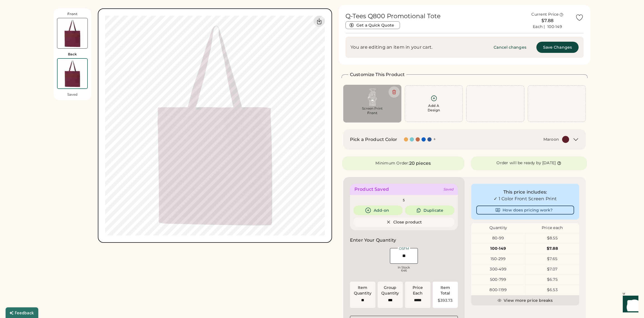 This screenshot has height=318, width=644. Describe the element at coordinates (551, 139) in the screenshot. I see `div: Maroon` at that location.